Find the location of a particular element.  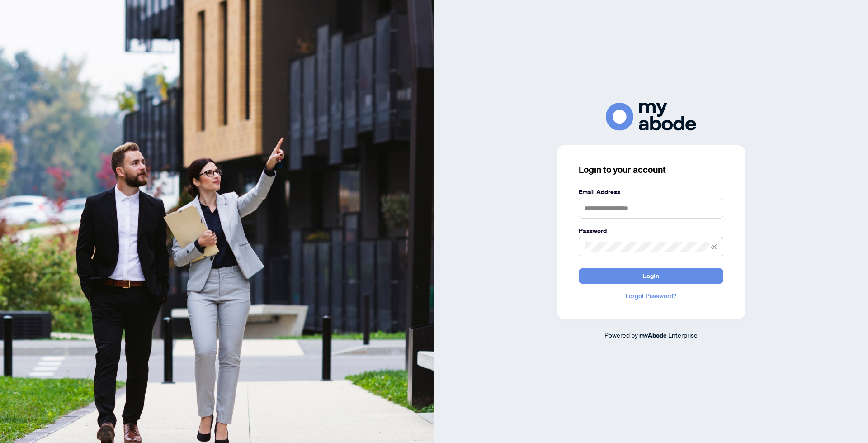

span: Login is located at coordinates (651, 276).